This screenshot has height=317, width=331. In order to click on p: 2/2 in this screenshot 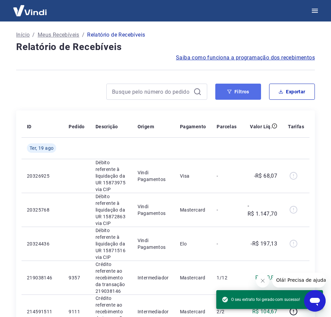, I will do `click(226, 312)`.